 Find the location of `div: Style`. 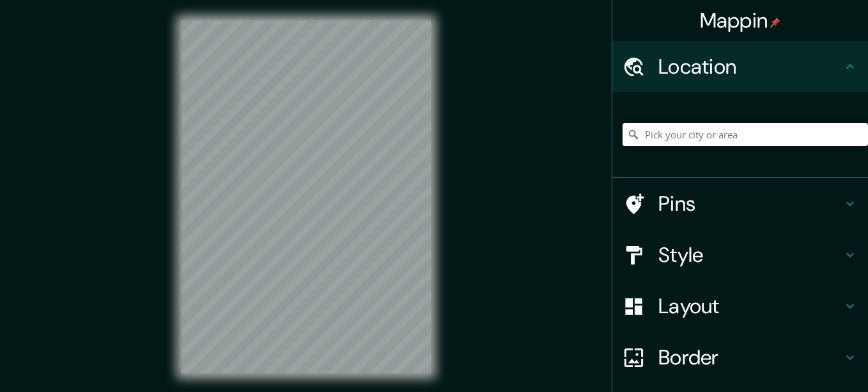

div: Style is located at coordinates (740, 255).